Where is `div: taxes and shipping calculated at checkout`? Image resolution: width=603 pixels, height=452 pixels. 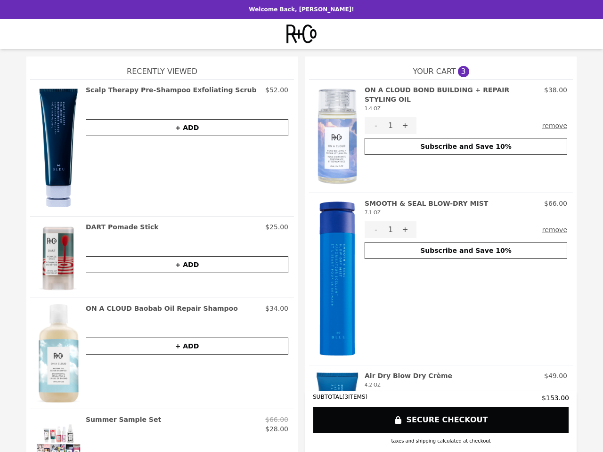 div: taxes and shipping calculated at checkout is located at coordinates (441, 441).